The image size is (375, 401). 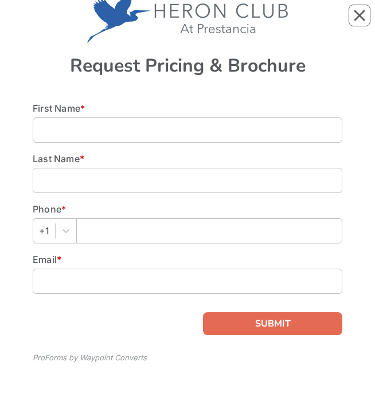 I want to click on span: Phone, so click(x=47, y=209).